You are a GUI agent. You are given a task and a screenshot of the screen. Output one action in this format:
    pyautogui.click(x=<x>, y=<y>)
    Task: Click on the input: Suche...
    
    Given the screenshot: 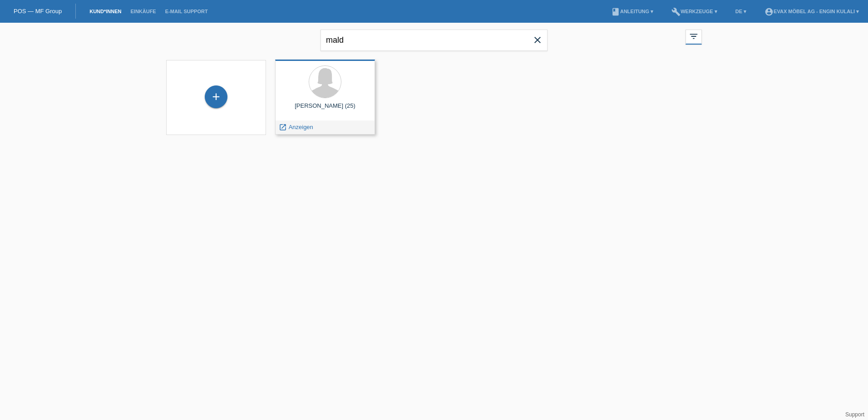 What is the action you would take?
    pyautogui.click(x=434, y=40)
    